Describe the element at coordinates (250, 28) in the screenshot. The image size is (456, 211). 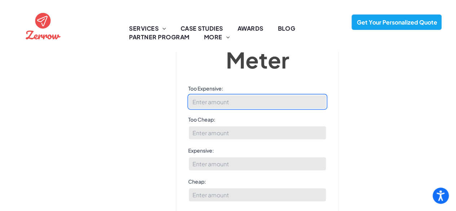
I see `a: AWARDS` at that location.